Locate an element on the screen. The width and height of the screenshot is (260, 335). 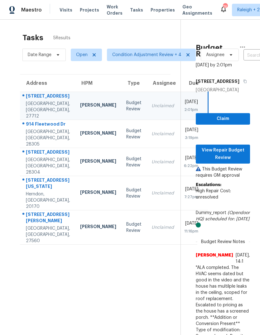
span: Visits is located at coordinates (66, 10).